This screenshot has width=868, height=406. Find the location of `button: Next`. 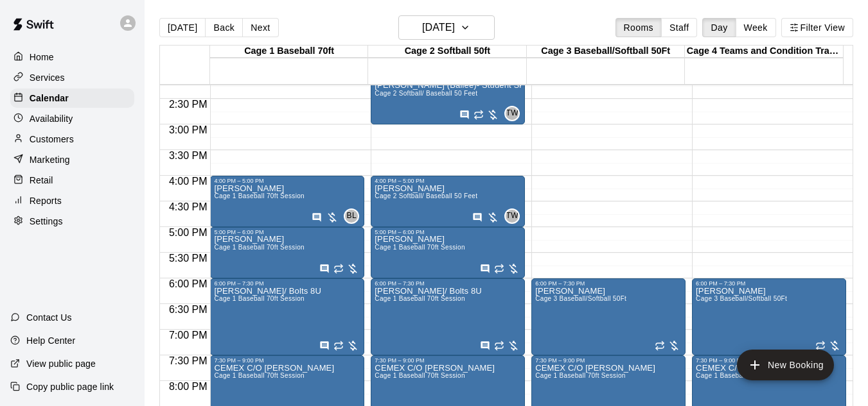

button: Next is located at coordinates (260, 28).